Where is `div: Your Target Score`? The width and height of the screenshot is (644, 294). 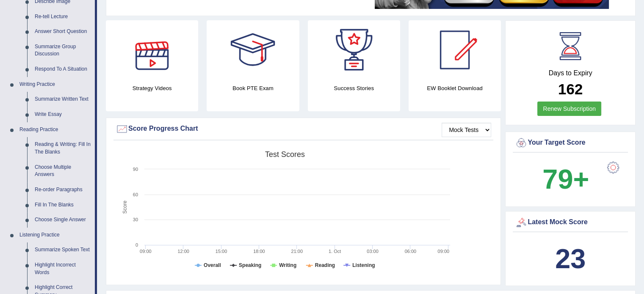 div: Your Target Score is located at coordinates (570, 143).